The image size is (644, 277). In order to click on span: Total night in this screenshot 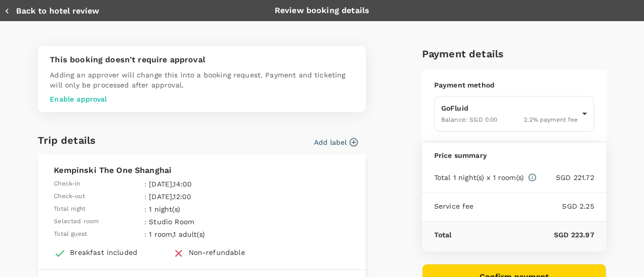, I will do `click(69, 209)`.